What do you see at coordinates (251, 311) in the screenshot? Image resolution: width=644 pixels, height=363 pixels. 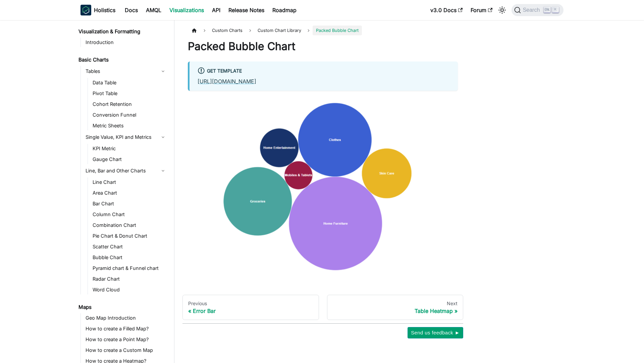 I see `div: Error Bar` at bounding box center [251, 311].